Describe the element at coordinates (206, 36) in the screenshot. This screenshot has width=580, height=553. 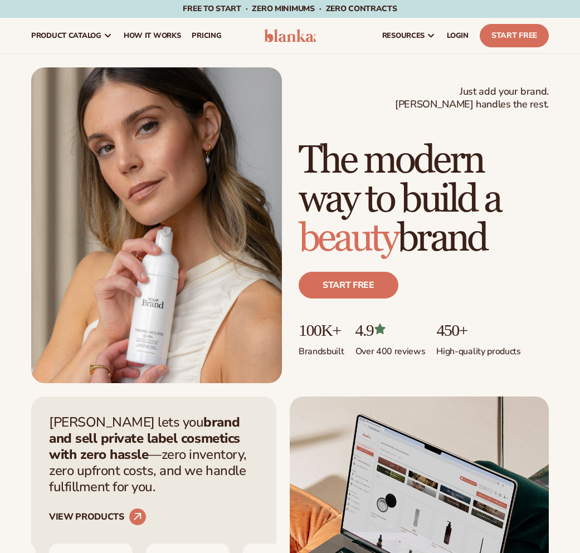
I see `span: pricing` at that location.